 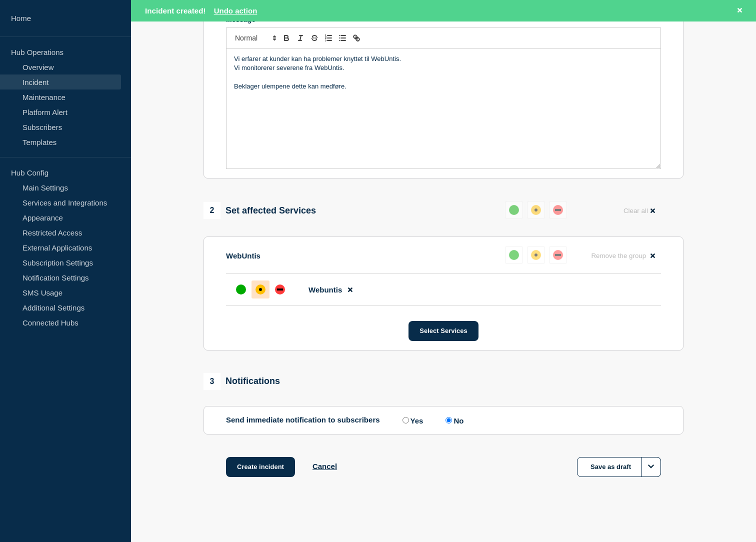 What do you see at coordinates (639, 211) in the screenshot?
I see `button: Clear all` at bounding box center [639, 211].